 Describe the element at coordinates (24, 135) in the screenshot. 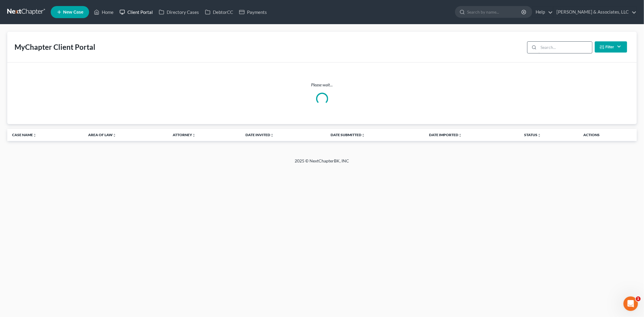

I see `a: Case Nameunfold_more` at that location.